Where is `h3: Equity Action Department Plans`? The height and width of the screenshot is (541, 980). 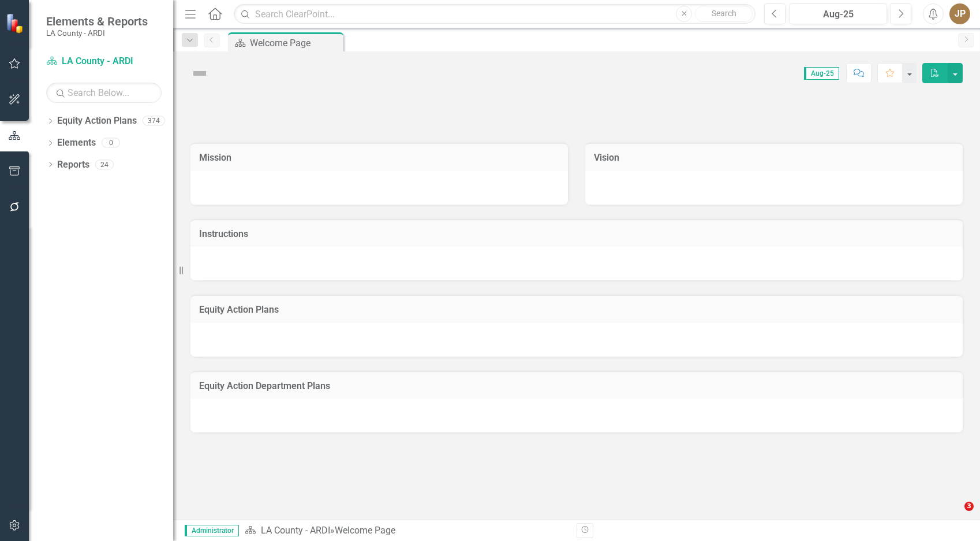
h3: Equity Action Department Plans is located at coordinates (577, 386).